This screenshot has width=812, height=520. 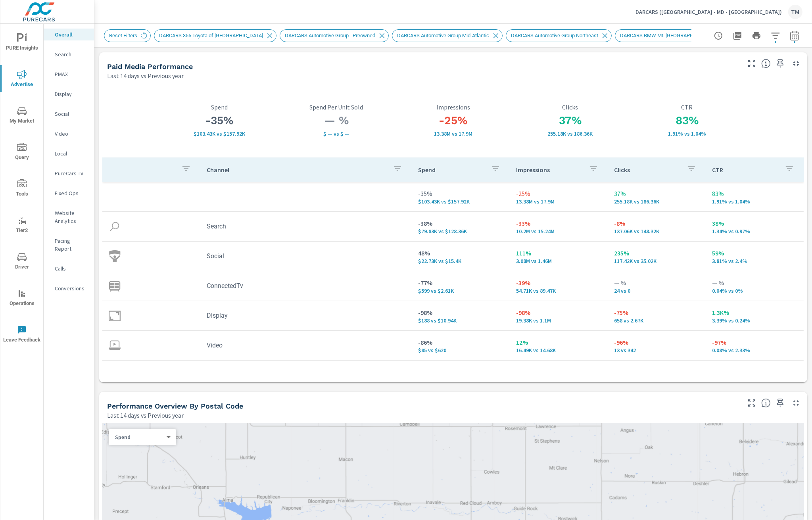 I want to click on div: Video, so click(x=68, y=134).